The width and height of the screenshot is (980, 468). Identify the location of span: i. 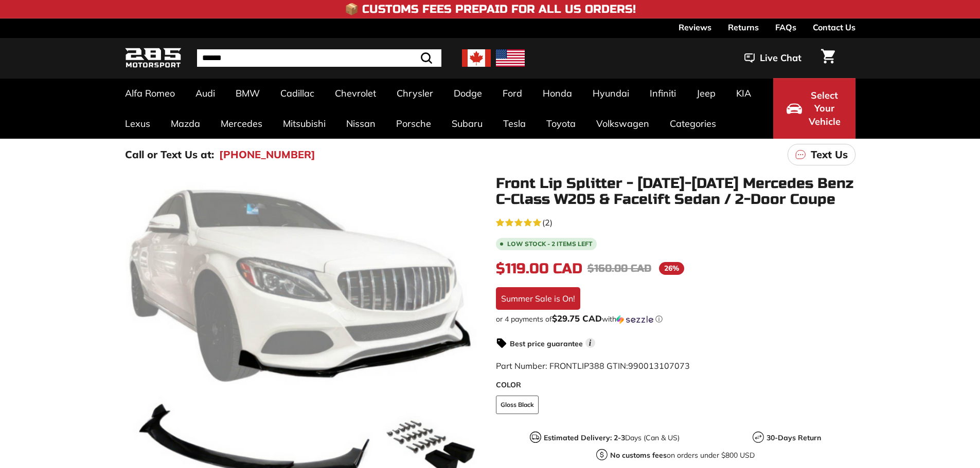
(590, 343).